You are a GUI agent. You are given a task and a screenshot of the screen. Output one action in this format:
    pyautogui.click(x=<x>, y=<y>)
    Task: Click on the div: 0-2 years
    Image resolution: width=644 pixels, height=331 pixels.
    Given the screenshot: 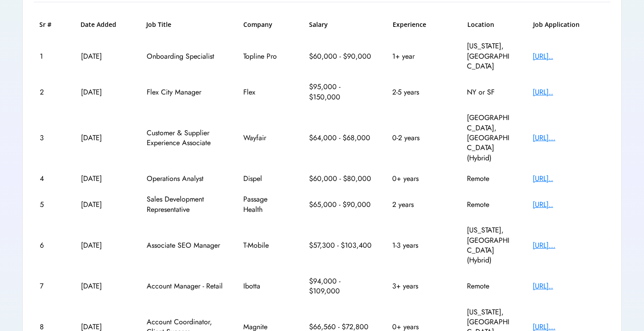 What is the action you would take?
    pyautogui.click(x=419, y=138)
    